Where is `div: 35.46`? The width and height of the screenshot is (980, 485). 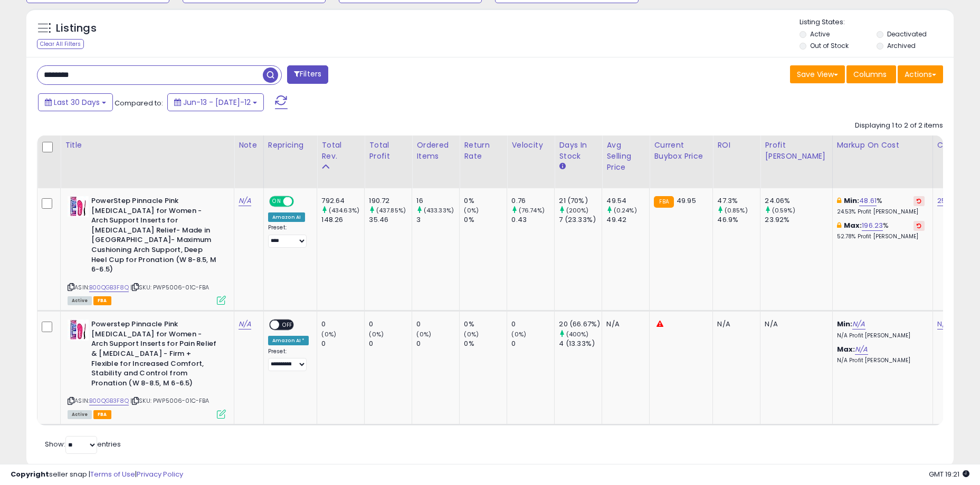 div: 35.46 is located at coordinates (389, 220).